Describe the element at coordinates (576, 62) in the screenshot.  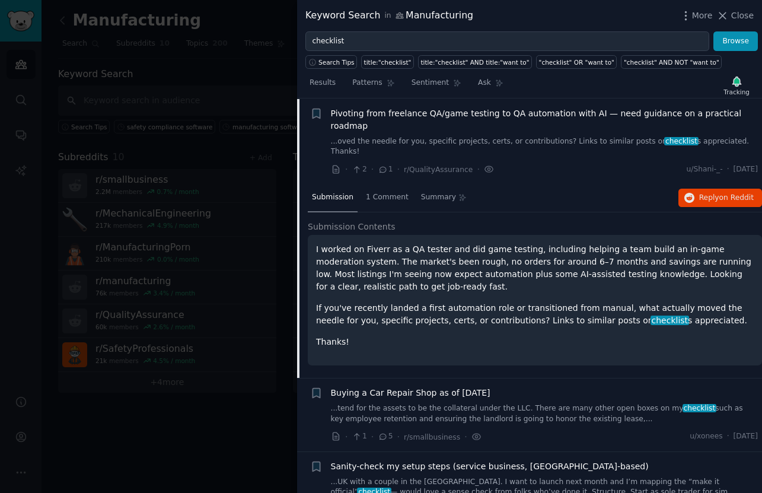
I see `div: "checklist" OR "want to"` at that location.